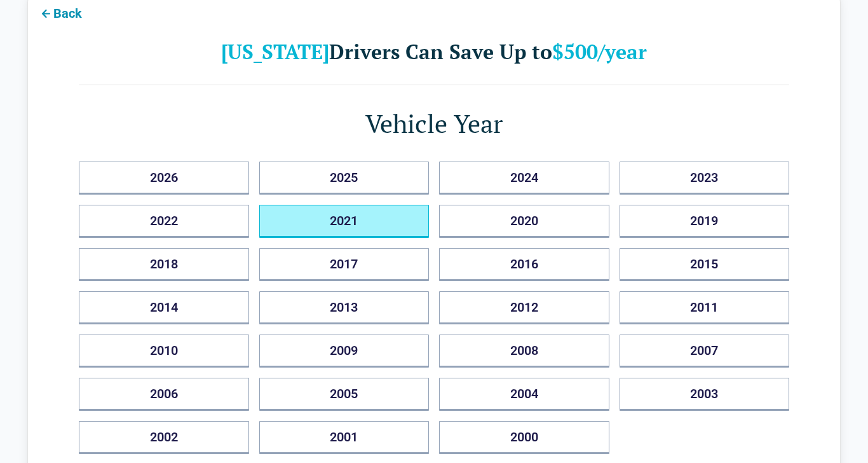  I want to click on button: 2020, so click(524, 221).